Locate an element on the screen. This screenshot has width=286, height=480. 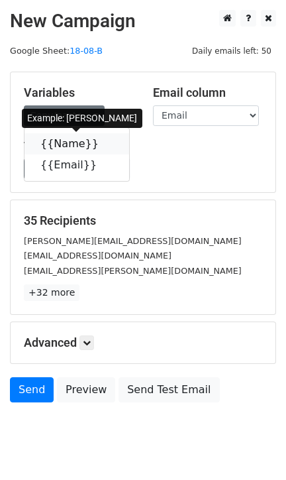
a: +32 more is located at coordinates (52, 292).